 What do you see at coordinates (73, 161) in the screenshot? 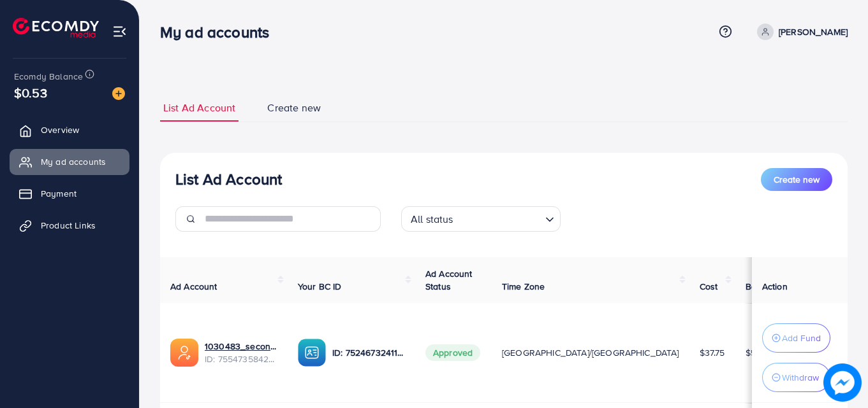
I see `span: My ad accounts` at bounding box center [73, 161].